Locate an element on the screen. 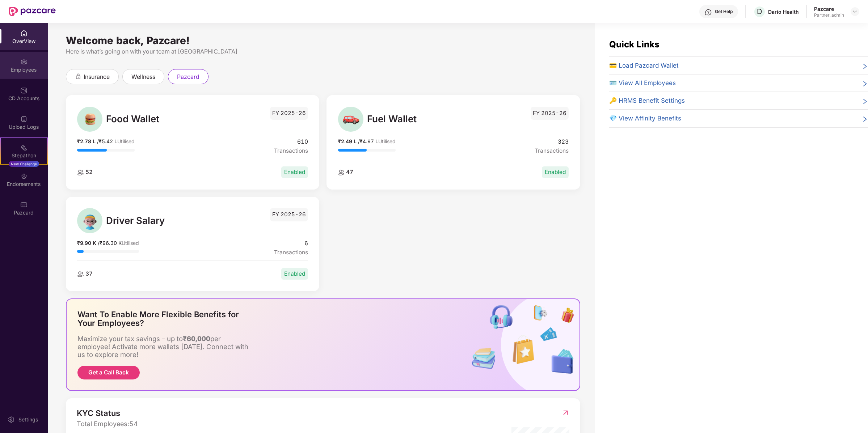 Image resolution: width=868 pixels, height=433 pixels. img: Fuel Wallet is located at coordinates (351, 119).